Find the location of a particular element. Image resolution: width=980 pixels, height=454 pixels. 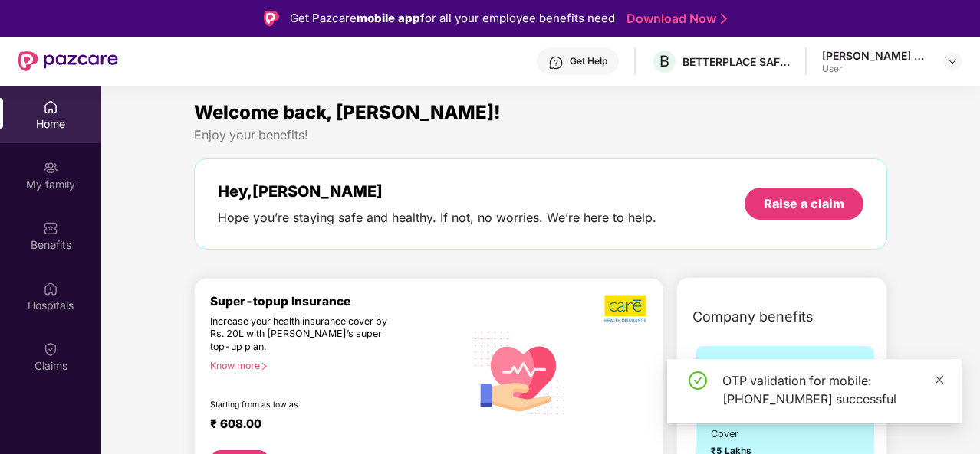

span: check-circle is located at coordinates (698, 381).